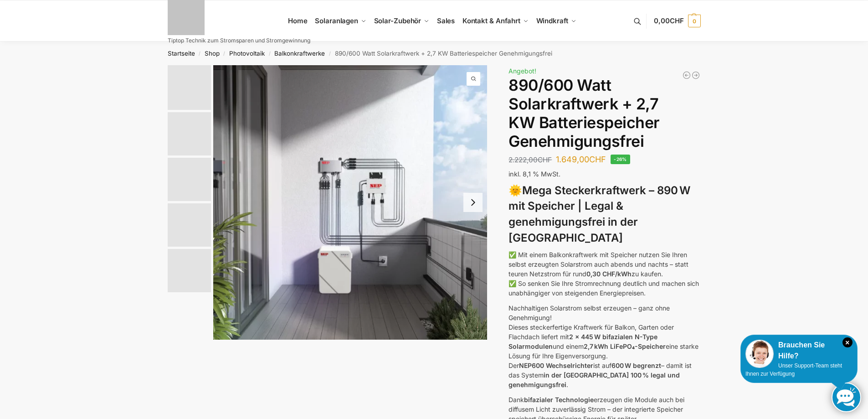  Describe the element at coordinates (694, 21) in the screenshot. I see `span: 0` at that location.